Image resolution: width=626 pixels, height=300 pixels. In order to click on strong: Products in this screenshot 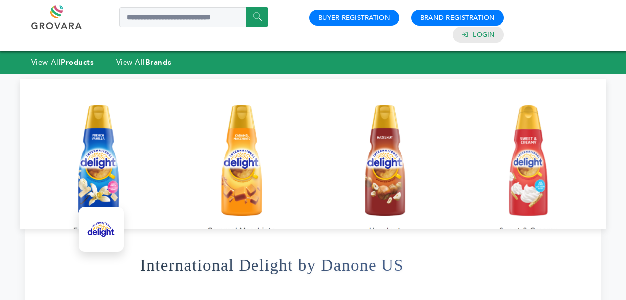, I will do `click(77, 62)`.